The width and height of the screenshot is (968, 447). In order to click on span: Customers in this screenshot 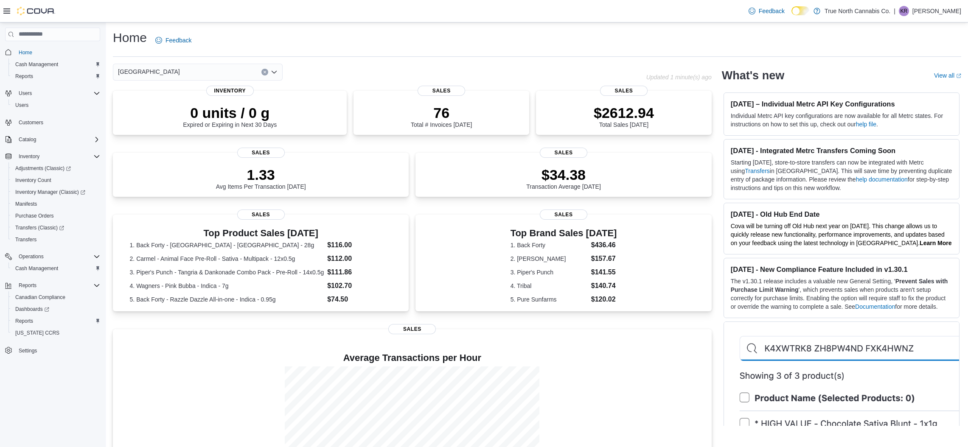, I will do `click(31, 123)`.